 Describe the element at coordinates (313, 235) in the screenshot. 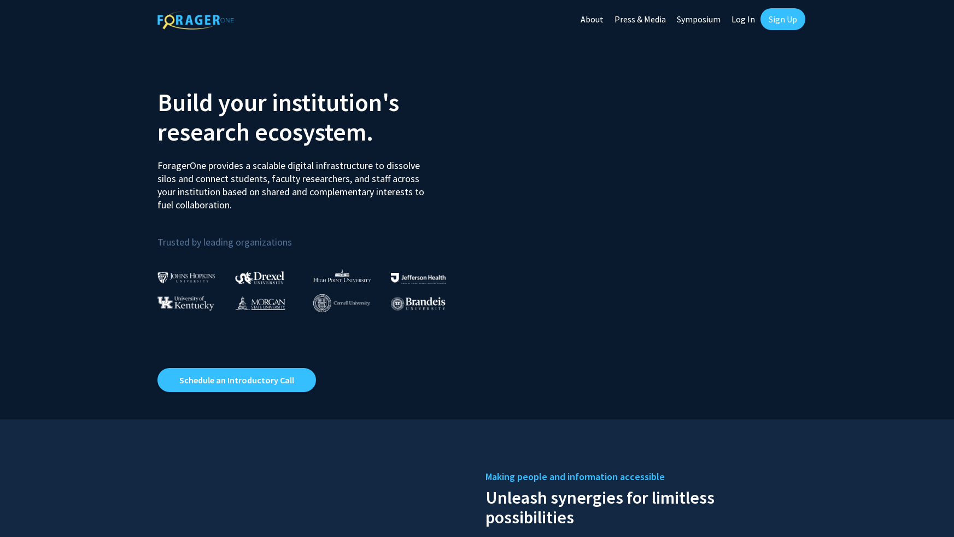

I see `p: Trusted by leading organizations` at that location.